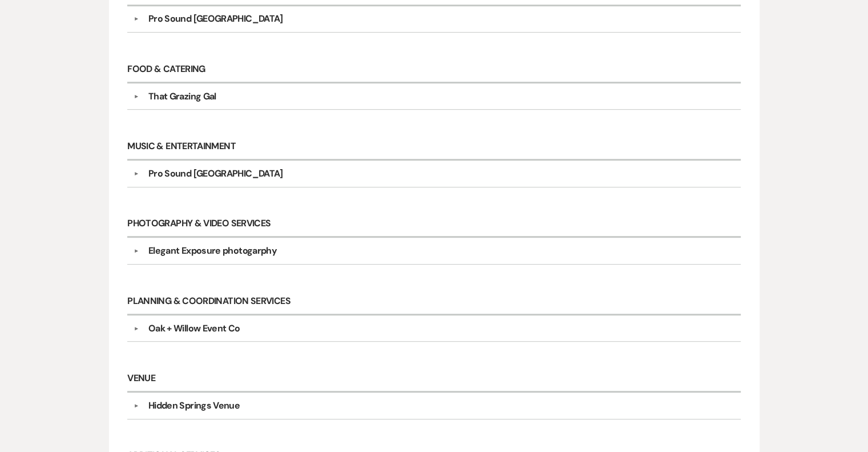 Image resolution: width=868 pixels, height=452 pixels. What do you see at coordinates (434, 70) in the screenshot?
I see `h6: Food & Catering` at bounding box center [434, 70].